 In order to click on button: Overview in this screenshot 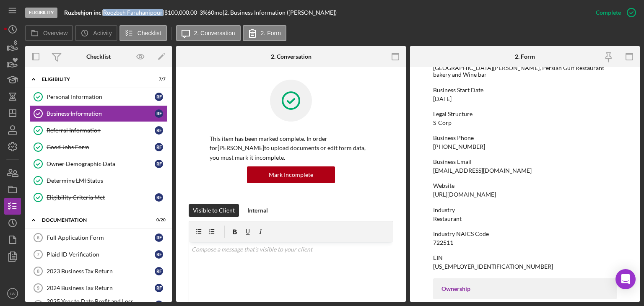, I will do `click(49, 33)`.